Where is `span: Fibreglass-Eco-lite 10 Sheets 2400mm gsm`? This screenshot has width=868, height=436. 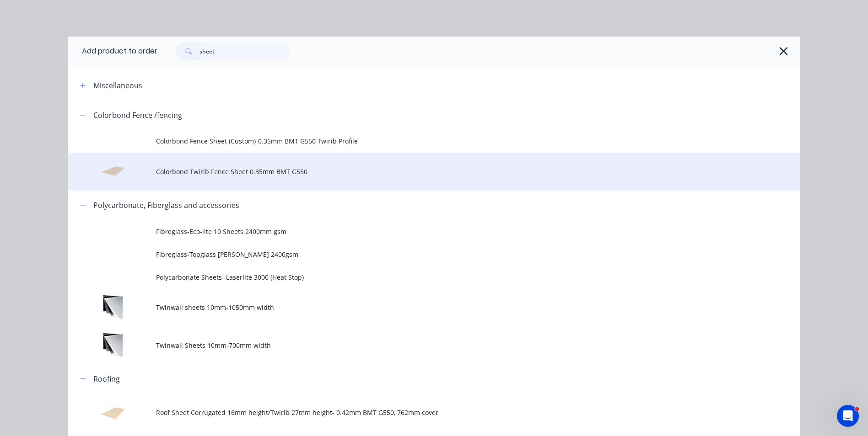
span: Fibreglass-Eco-lite 10 Sheets 2400mm gsm is located at coordinates (414, 232).